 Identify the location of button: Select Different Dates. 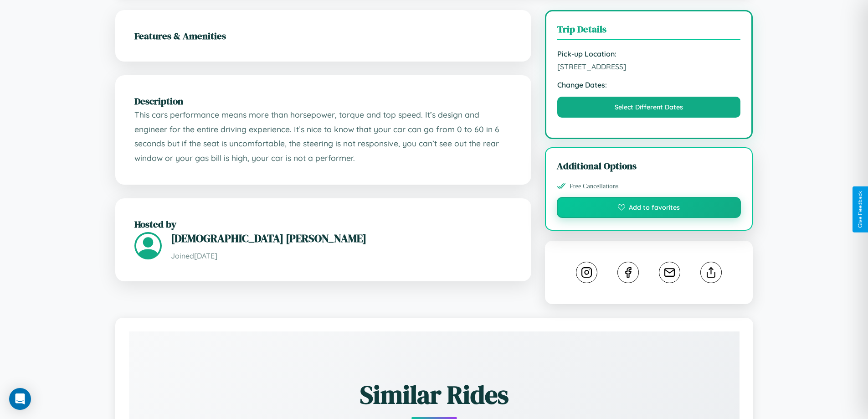
(649, 108).